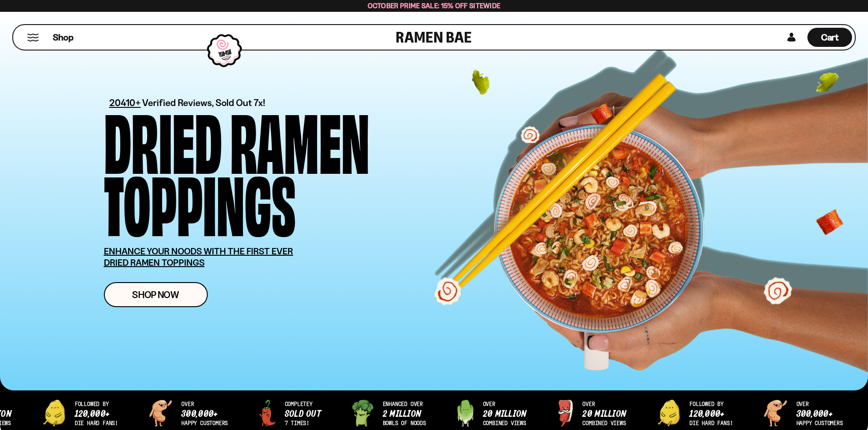 The image size is (868, 430). Describe the element at coordinates (156, 294) in the screenshot. I see `a: Shop Now` at that location.